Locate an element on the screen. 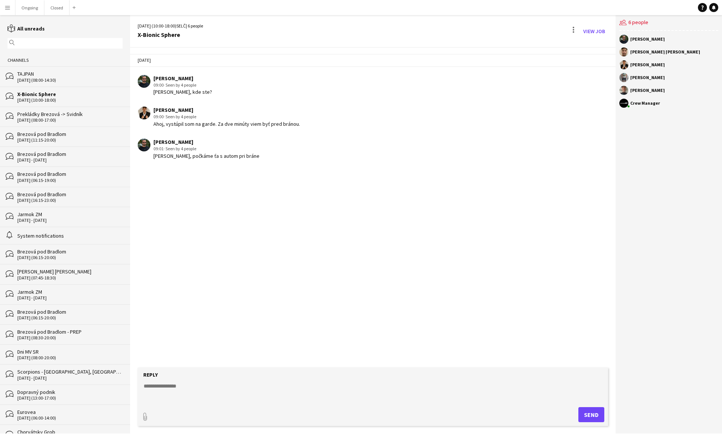  div: System notifications is located at coordinates (70, 236).